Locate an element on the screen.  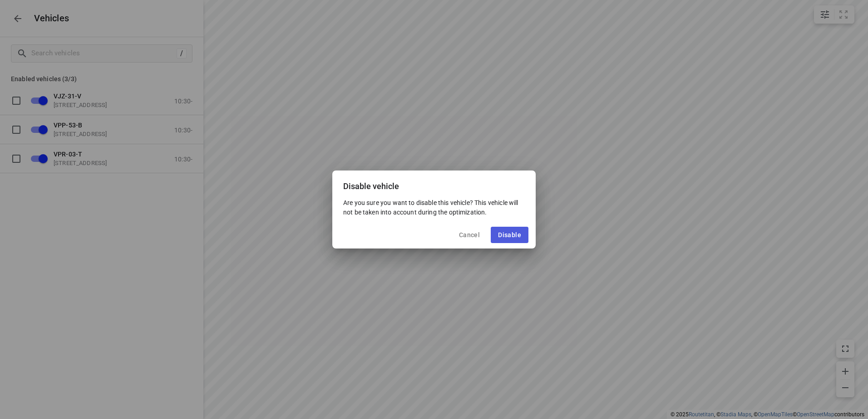
div: Disable vehicle is located at coordinates (434, 184).